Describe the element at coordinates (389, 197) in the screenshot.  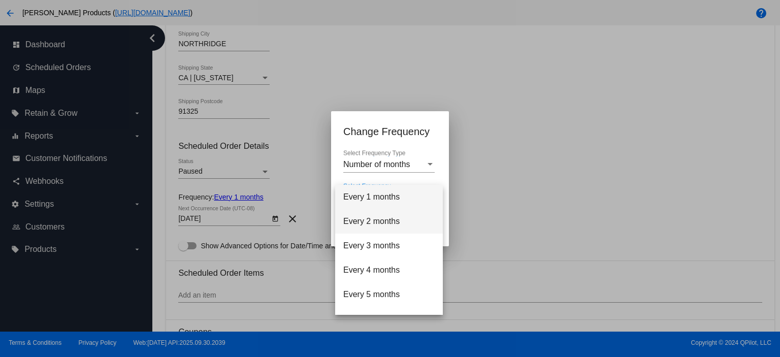
I see `span: Every 1 months` at that location.